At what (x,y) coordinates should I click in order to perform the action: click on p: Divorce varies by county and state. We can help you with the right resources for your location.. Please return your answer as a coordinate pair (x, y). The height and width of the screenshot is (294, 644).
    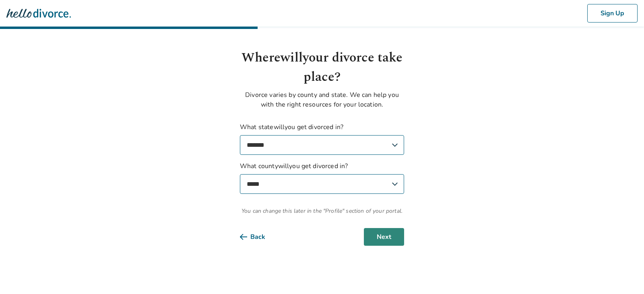
    Looking at the image, I should click on (322, 100).